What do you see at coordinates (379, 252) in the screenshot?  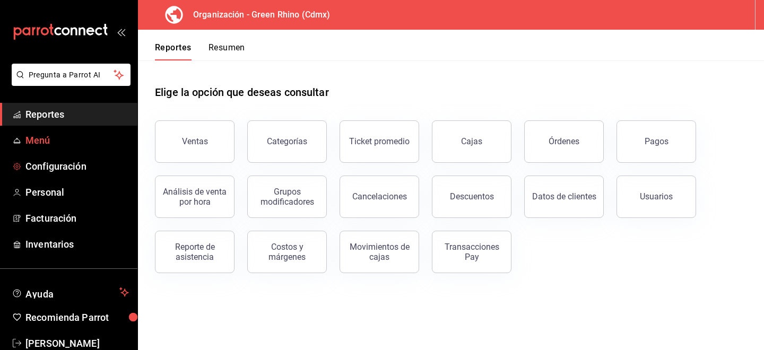 I see `div: Movimientos de cajas` at bounding box center [379, 252].